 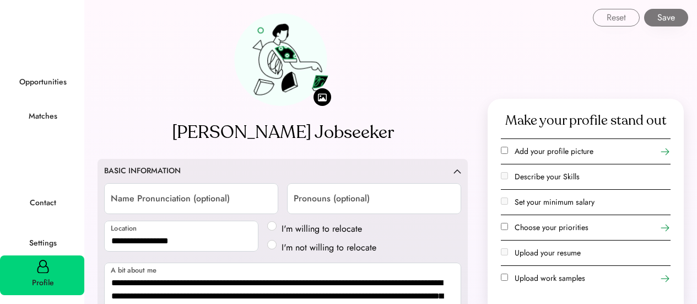 I want to click on div: Opportunities, so click(x=42, y=82).